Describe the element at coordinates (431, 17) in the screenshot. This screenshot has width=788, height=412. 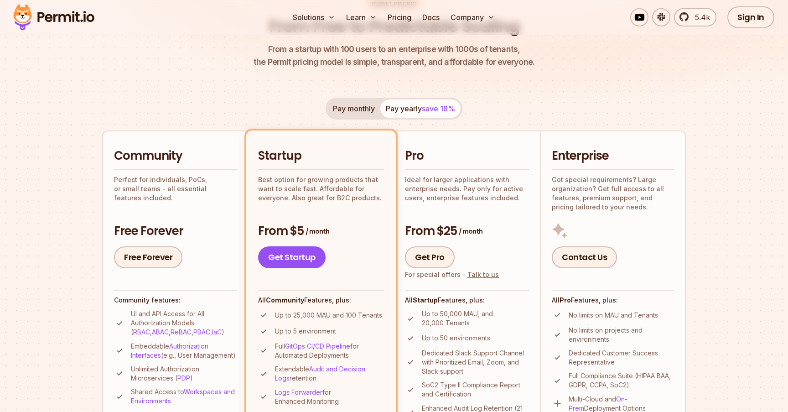
I see `a: Docs` at that location.